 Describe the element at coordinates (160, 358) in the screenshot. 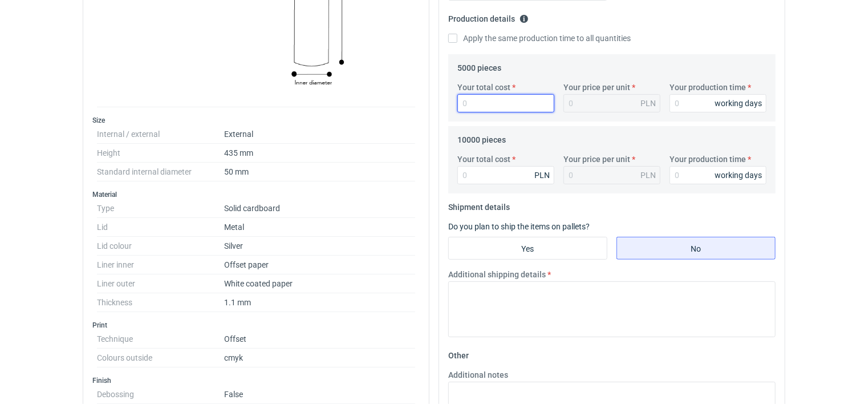

I see `dt: Colours outside` at that location.